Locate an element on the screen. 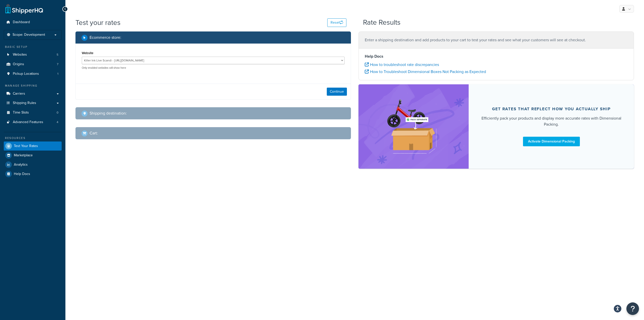 Image resolution: width=644 pixels, height=320 pixels. li: Marketplace is located at coordinates (33, 156).